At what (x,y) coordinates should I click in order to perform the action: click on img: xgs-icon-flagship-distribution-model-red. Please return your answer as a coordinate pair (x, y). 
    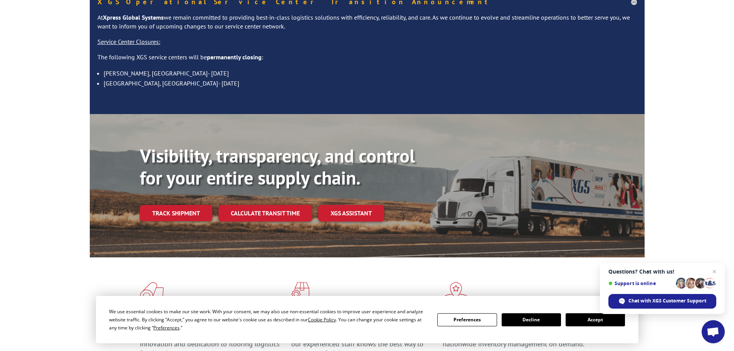
    Looking at the image, I should click on (456, 292).